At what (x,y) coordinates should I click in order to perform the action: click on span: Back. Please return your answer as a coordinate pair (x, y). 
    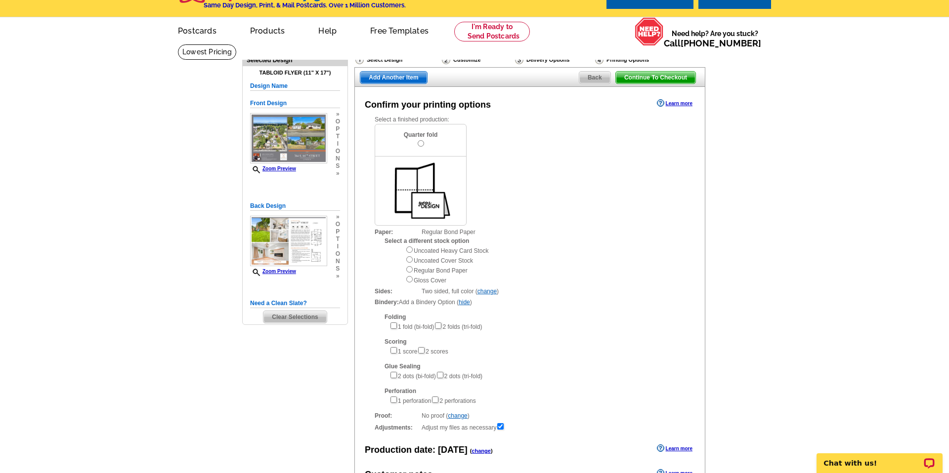
    Looking at the image, I should click on (595, 78).